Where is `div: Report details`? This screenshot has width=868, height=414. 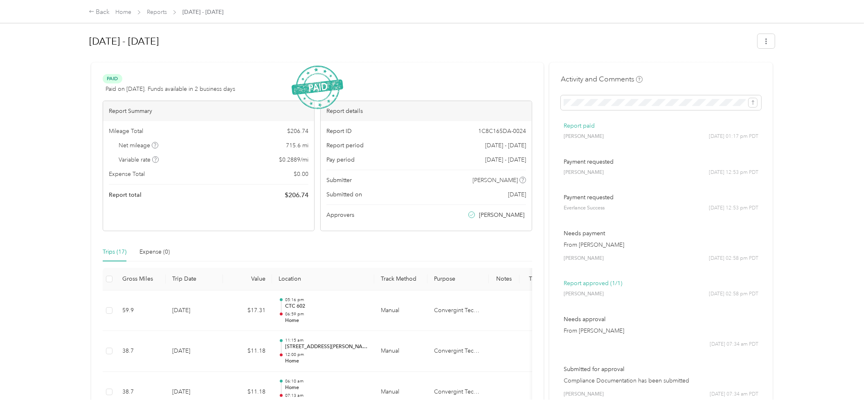 div: Report details is located at coordinates (427, 111).